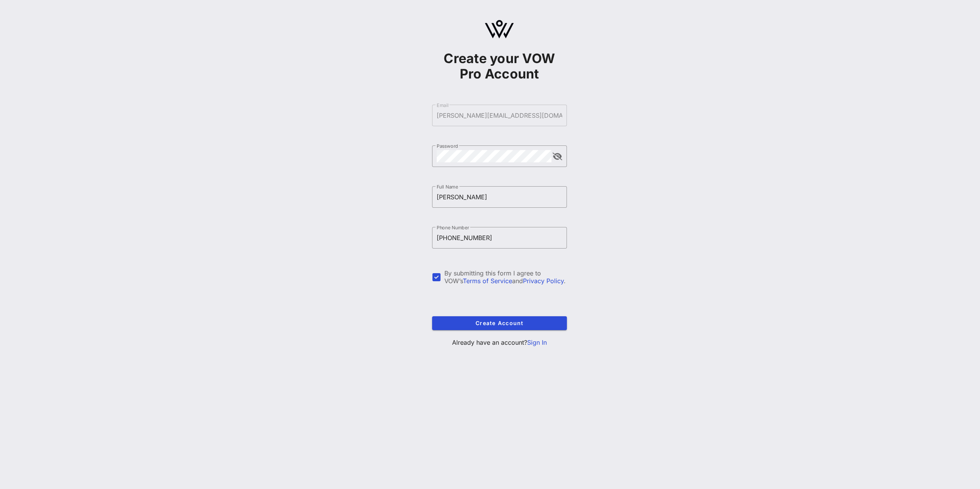 This screenshot has height=489, width=980. What do you see at coordinates (442, 105) in the screenshot?
I see `label: Email` at bounding box center [442, 105].